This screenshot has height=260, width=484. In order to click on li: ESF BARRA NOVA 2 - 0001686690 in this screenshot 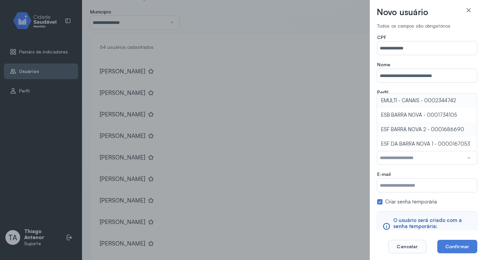, I will do `click(426, 129)`.